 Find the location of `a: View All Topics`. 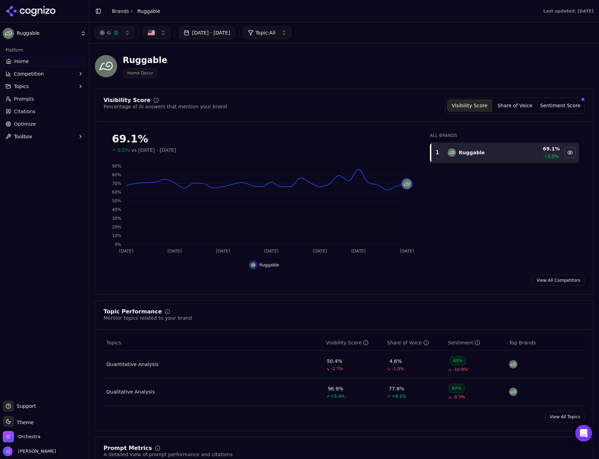

a: View All Topics is located at coordinates (565, 417).